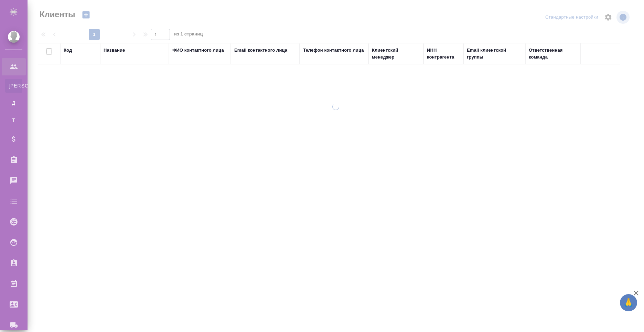  Describe the element at coordinates (14, 103) in the screenshot. I see `span: Д` at that location.